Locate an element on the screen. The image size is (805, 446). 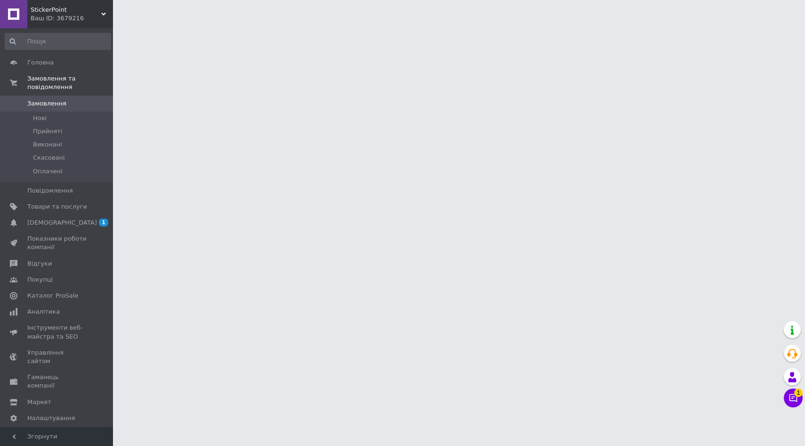
span: Товари та послуги is located at coordinates (57, 207).